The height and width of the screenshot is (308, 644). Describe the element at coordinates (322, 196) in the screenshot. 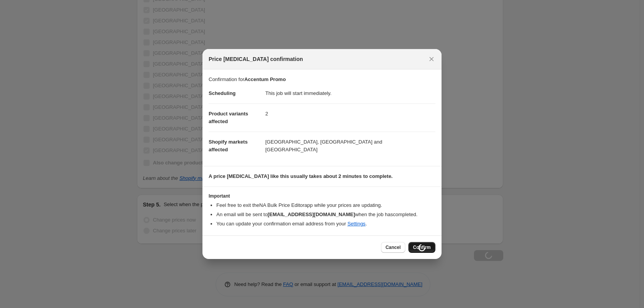

I see `h3: Important` at that location.